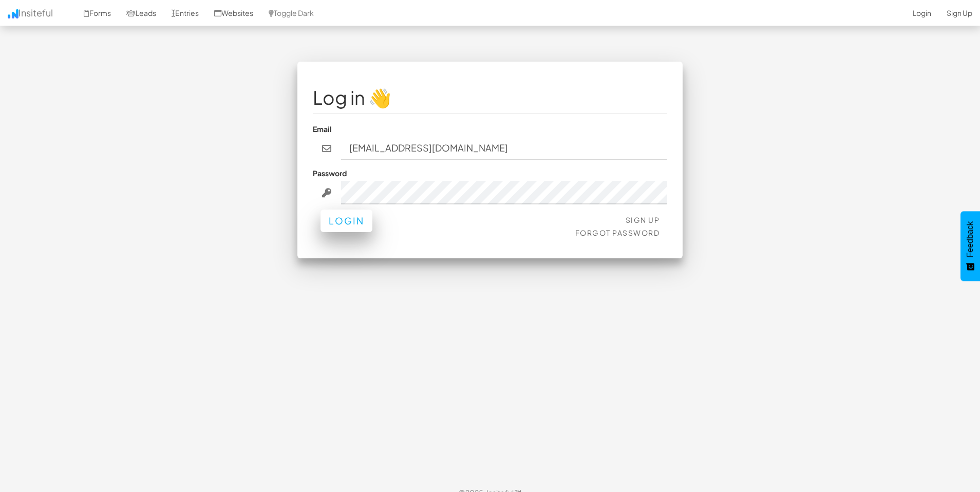  I want to click on label: Email, so click(323, 129).